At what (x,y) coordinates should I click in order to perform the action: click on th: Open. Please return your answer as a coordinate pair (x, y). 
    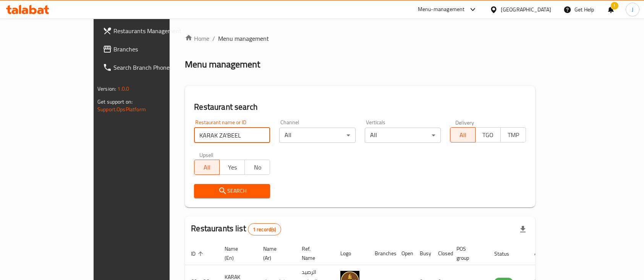
    Looking at the image, I should click on (404, 253).